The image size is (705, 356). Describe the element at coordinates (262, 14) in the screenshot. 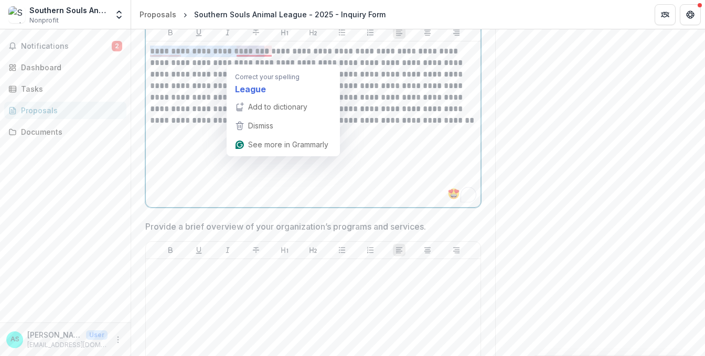

I see `nav: breadcrumb` at that location.